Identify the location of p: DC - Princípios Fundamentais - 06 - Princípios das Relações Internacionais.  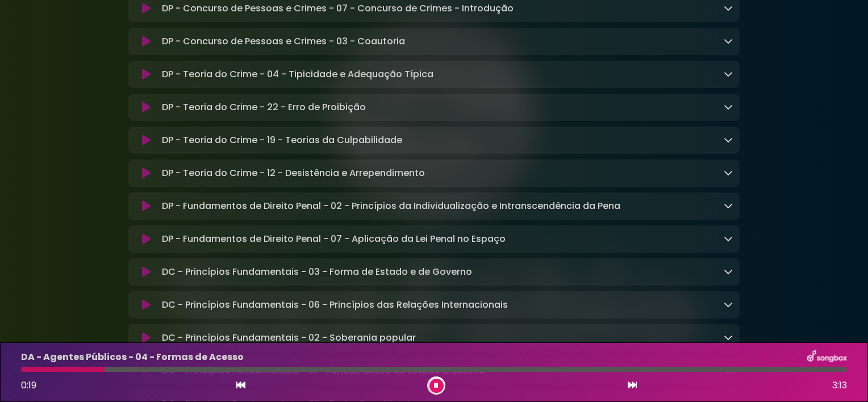
(335, 305).